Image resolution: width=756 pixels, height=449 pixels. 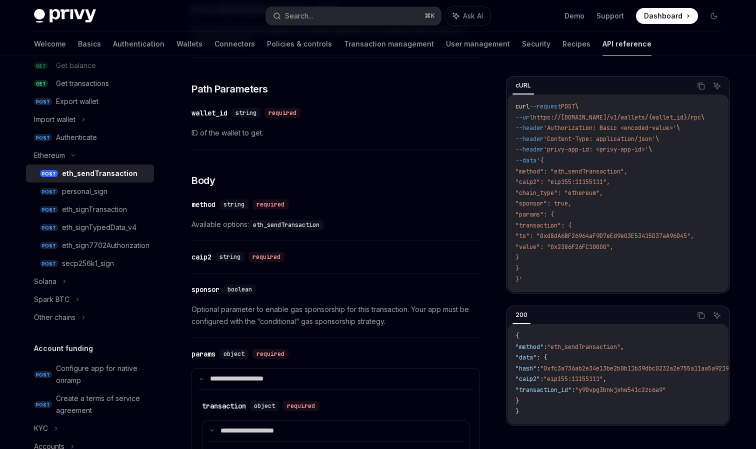 I want to click on div: Import wallet, so click(x=54, y=119).